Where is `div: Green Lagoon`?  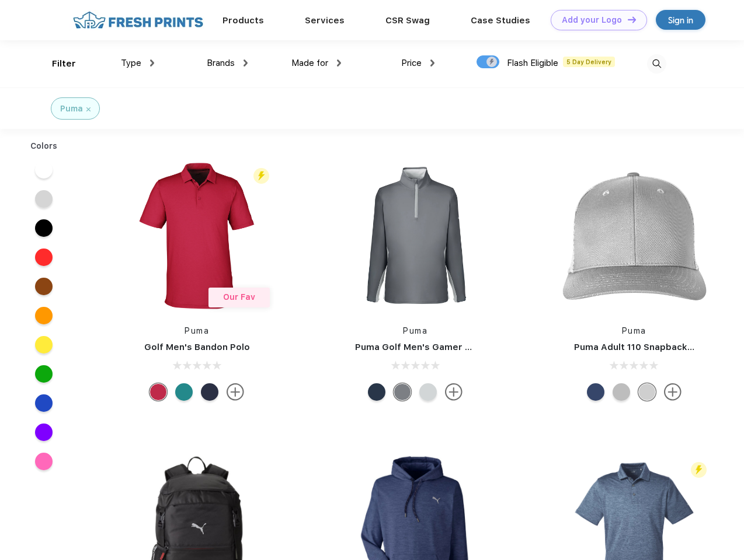 div: Green Lagoon is located at coordinates (184, 392).